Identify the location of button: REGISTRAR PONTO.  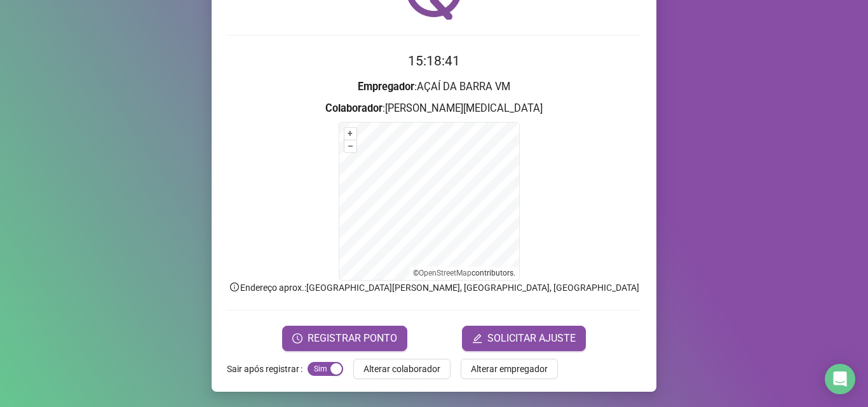
(344, 338).